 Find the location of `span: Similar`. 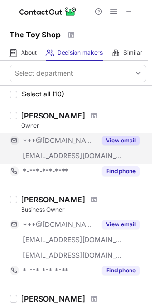

span: Similar is located at coordinates (133, 53).